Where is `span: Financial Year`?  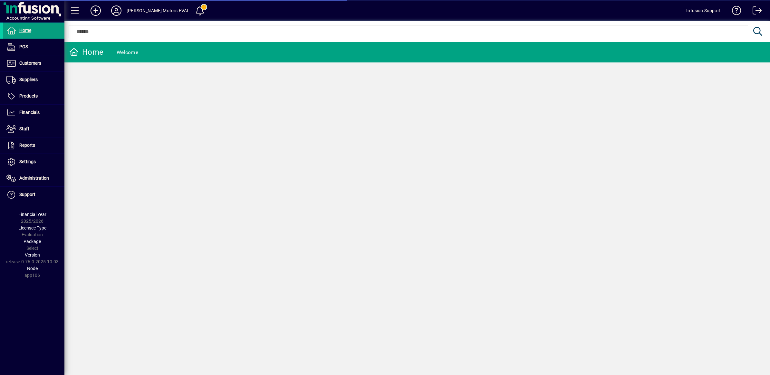
span: Financial Year is located at coordinates (32, 215).